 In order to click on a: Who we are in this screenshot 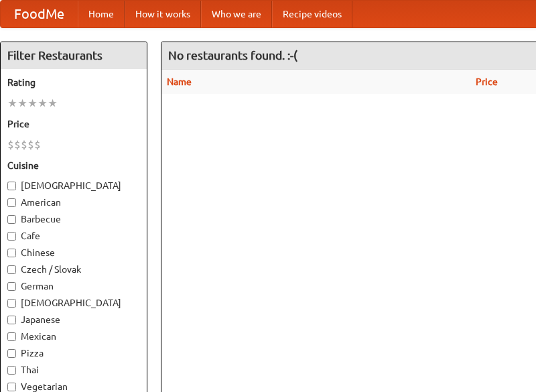, I will do `click(236, 14)`.